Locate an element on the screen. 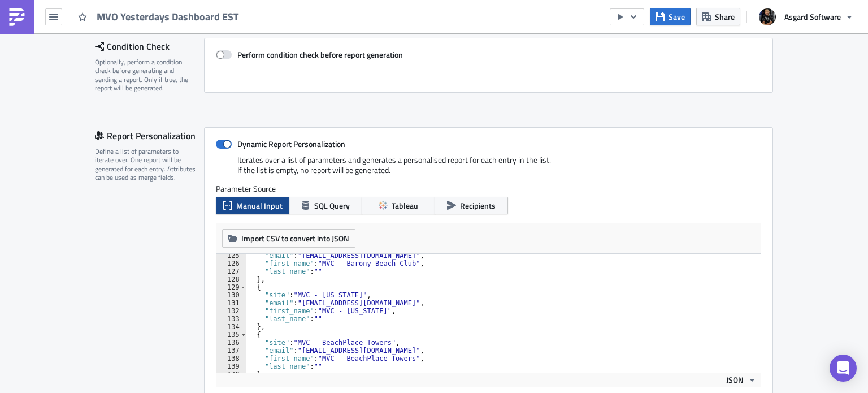 The height and width of the screenshot is (393, 868). span: Share is located at coordinates (724, 17).